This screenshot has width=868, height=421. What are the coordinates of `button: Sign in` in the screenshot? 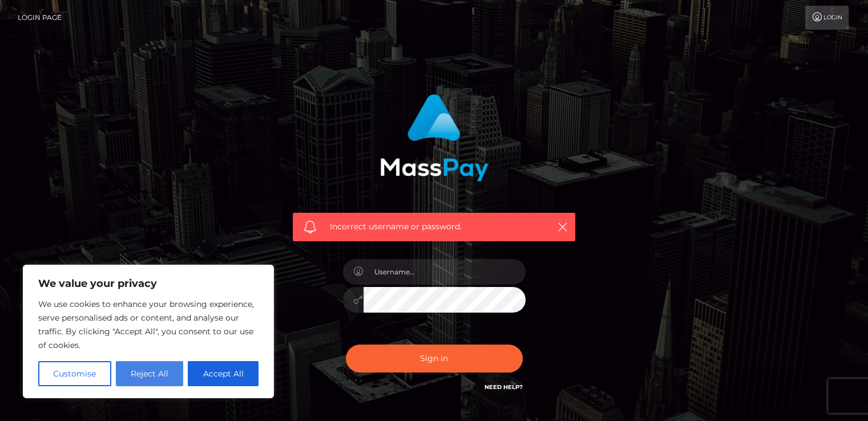 It's located at (435, 358).